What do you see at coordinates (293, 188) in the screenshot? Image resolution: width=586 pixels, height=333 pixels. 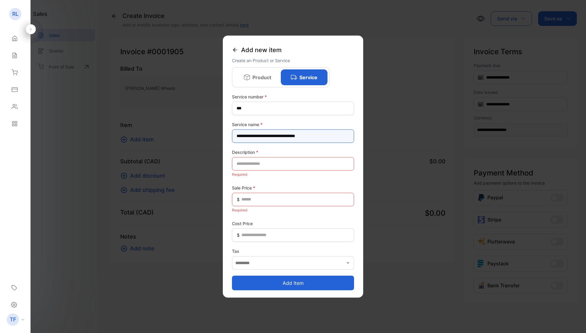 I see `label: Sale Price` at bounding box center [293, 188].